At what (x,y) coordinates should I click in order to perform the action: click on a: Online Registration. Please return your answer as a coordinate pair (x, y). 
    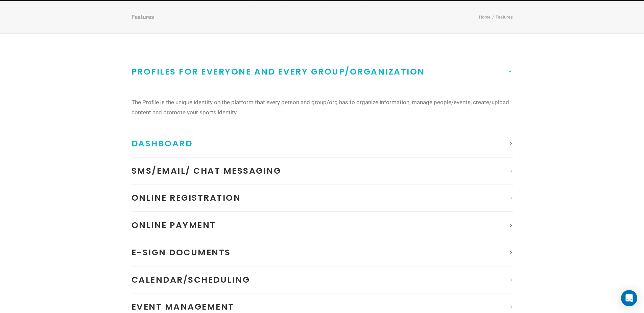
    Looking at the image, I should click on (322, 198).